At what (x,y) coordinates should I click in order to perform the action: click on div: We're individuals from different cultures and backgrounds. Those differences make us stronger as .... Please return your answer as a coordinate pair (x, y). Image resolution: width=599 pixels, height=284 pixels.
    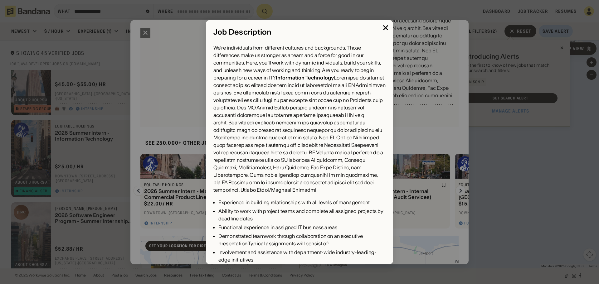
    Looking at the image, I should click on (300, 119).